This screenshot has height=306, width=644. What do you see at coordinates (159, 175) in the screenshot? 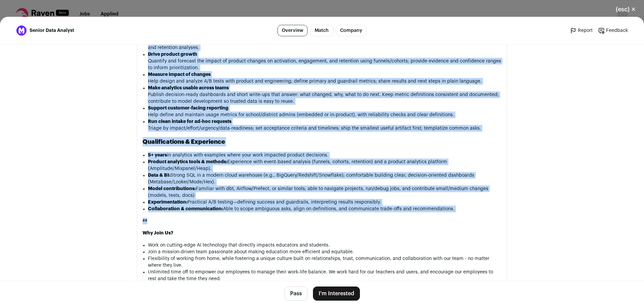
I see `strong: Data & BI:` at bounding box center [159, 175].